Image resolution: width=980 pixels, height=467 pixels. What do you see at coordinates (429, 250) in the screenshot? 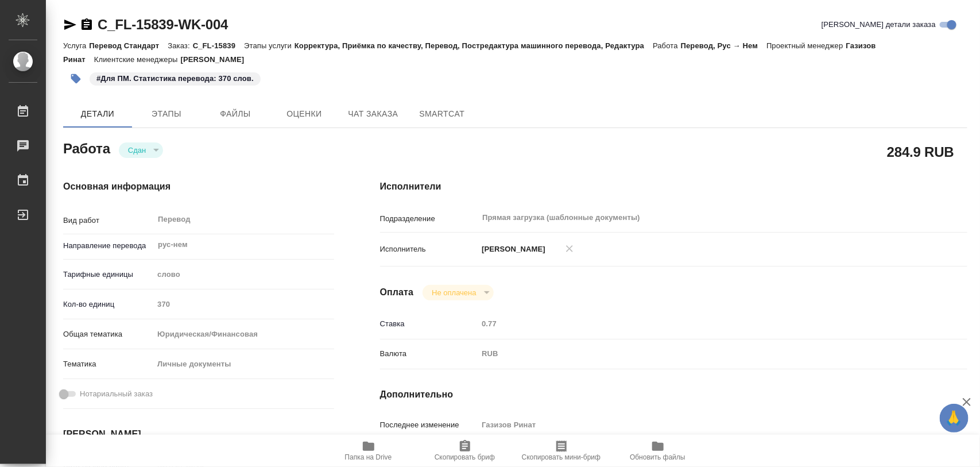
I see `p: Исполнитель` at bounding box center [429, 250].